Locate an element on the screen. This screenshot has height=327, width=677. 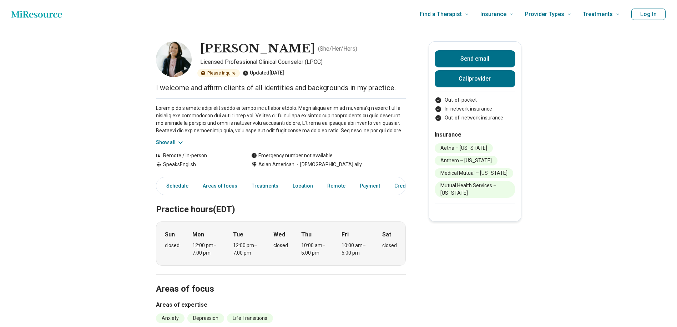
strong: Wed is located at coordinates (279, 235).